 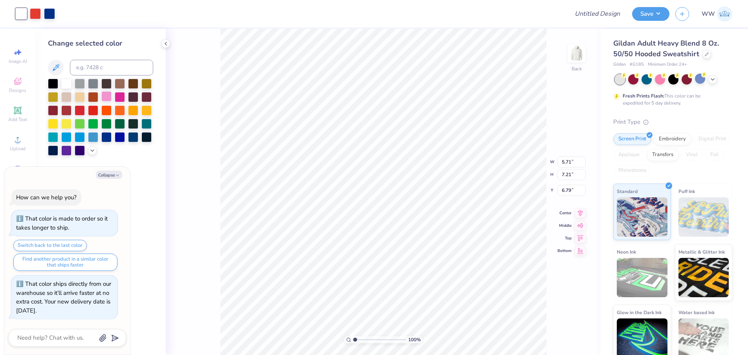 What do you see at coordinates (696, 312) in the screenshot?
I see `span: Water based Ink` at bounding box center [696, 312].